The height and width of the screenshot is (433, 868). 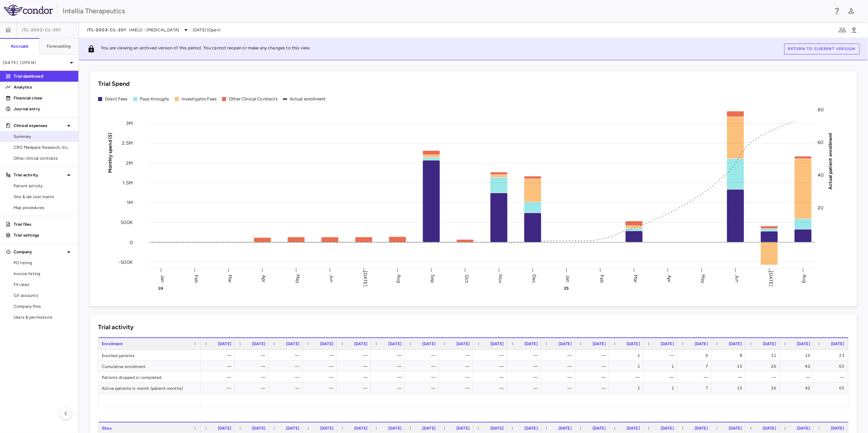 What do you see at coordinates (44, 197) in the screenshot?
I see `span: Site & lab cost matrix` at bounding box center [44, 197].